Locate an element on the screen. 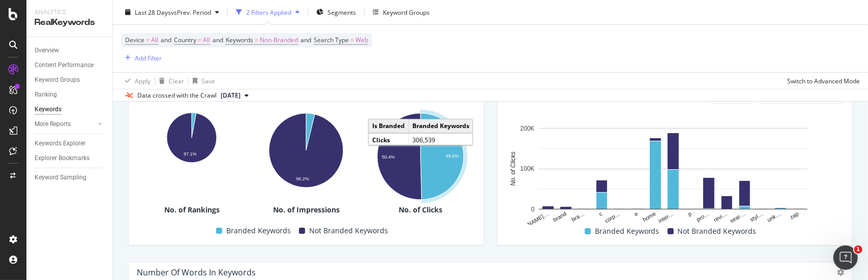 This screenshot has width=868, height=280. a: Keyword Sampling is located at coordinates (69, 177).